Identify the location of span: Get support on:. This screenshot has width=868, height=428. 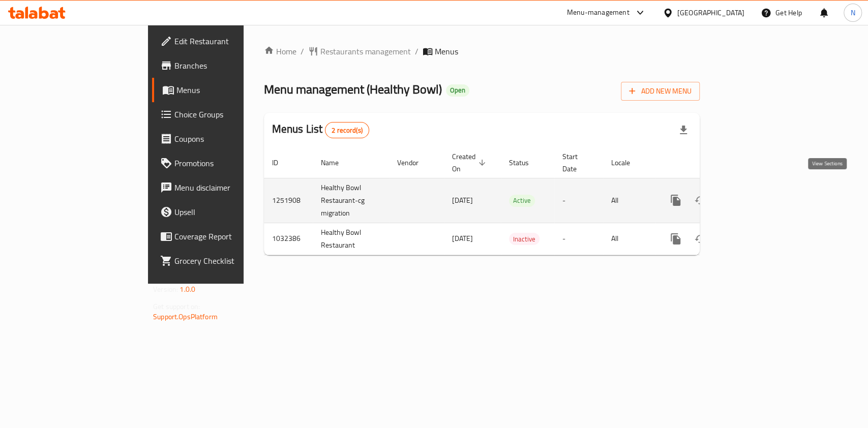
(176, 306).